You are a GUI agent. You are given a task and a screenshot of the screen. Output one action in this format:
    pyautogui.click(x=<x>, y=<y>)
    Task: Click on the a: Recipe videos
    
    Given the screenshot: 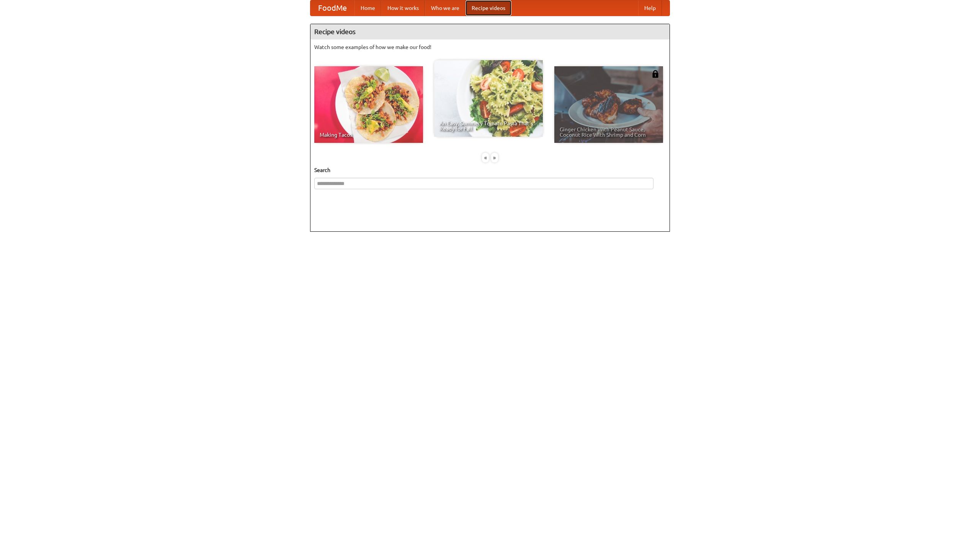 What is the action you would take?
    pyautogui.click(x=489, y=8)
    